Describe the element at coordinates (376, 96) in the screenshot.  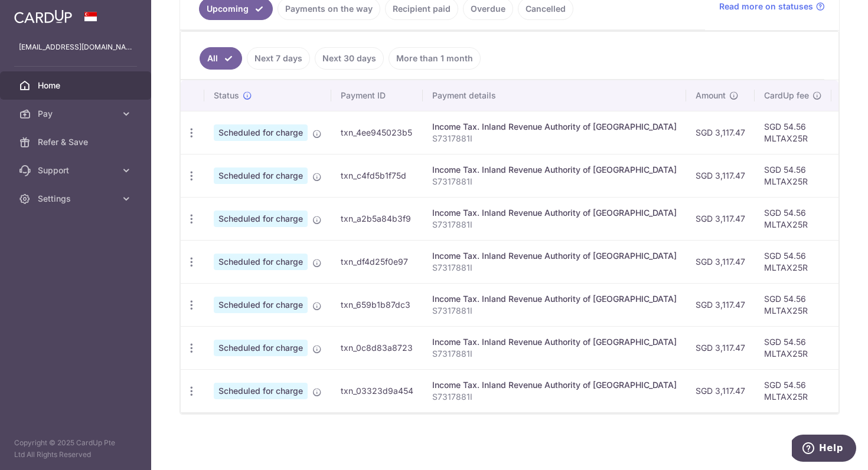
I see `th: Payment ID` at that location.